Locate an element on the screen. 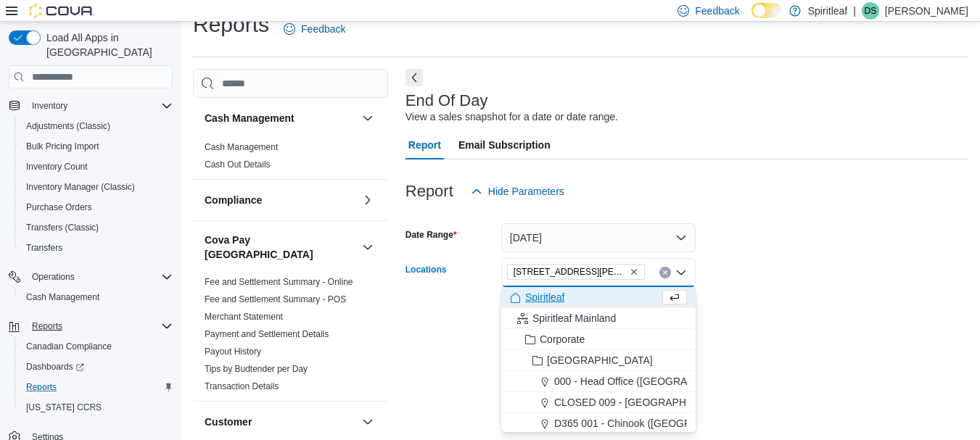  a: Fee and Settlement Summary - Online is located at coordinates (278, 282).